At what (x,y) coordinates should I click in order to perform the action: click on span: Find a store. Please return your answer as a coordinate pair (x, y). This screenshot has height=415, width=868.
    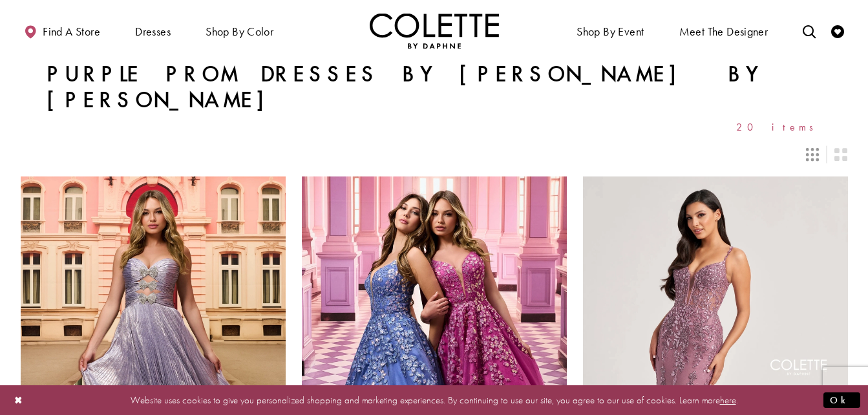
    Looking at the image, I should click on (71, 32).